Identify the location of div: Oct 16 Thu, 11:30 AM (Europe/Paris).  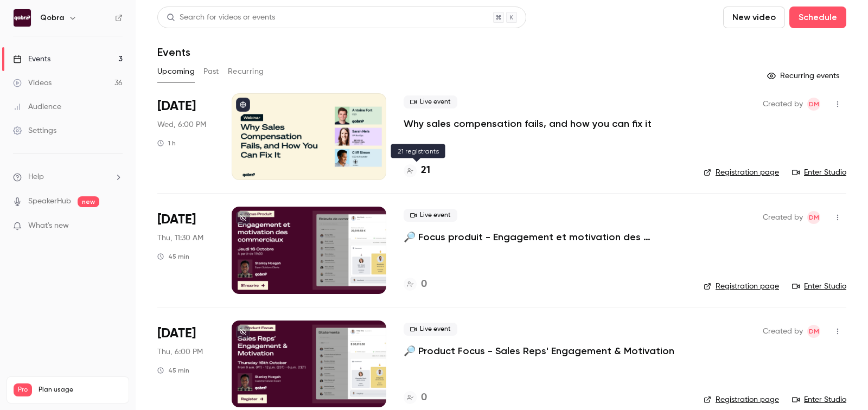
(186, 250).